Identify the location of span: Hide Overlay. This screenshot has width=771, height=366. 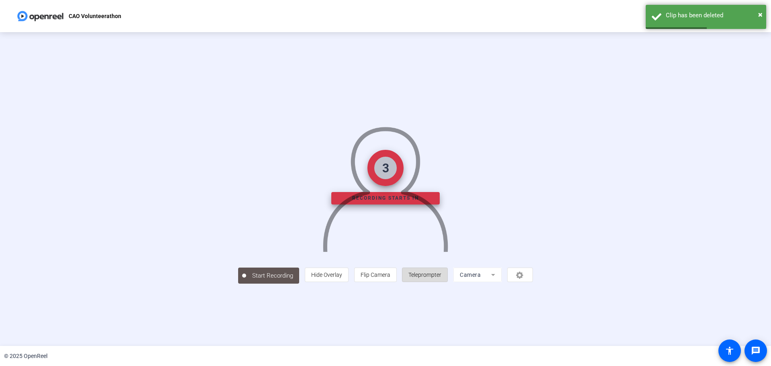
(326, 275).